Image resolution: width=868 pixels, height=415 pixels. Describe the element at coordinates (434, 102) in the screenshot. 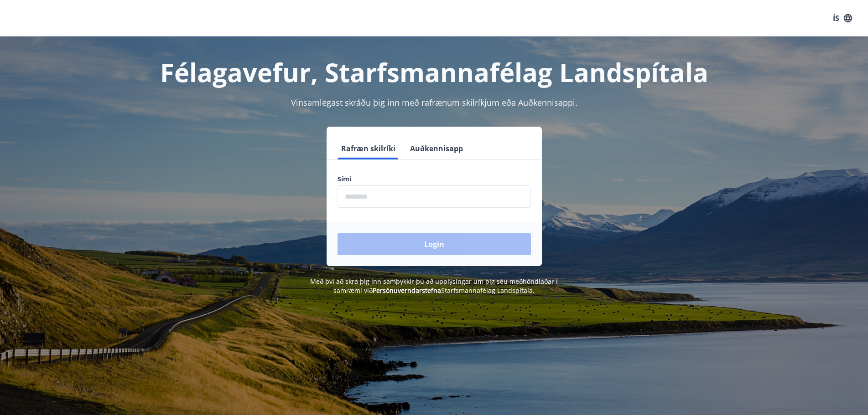

I see `span: Vinsamlegast skráðu þig inn með rafrænum skilríkjum eða Auðkennisappi.` at that location.